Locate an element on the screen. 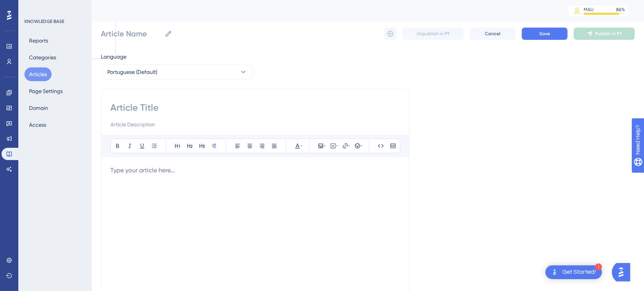 The width and height of the screenshot is (644, 291). button: Access is located at coordinates (37, 125).